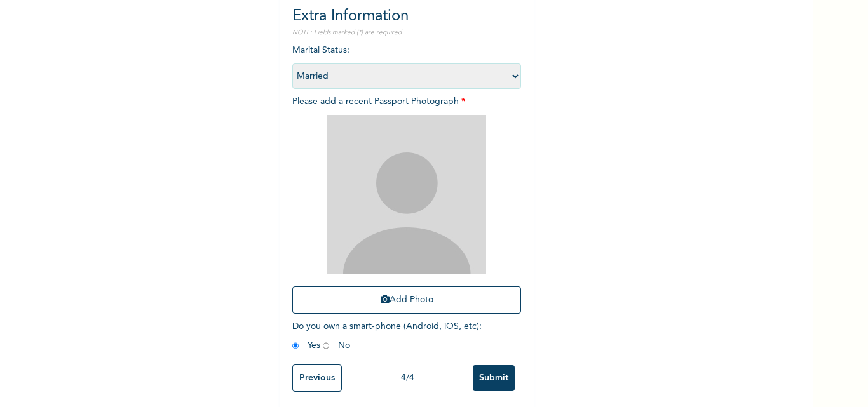 This screenshot has height=407, width=868. Describe the element at coordinates (406, 33) in the screenshot. I see `p: NOTE: Fields marked (*) are required` at that location.